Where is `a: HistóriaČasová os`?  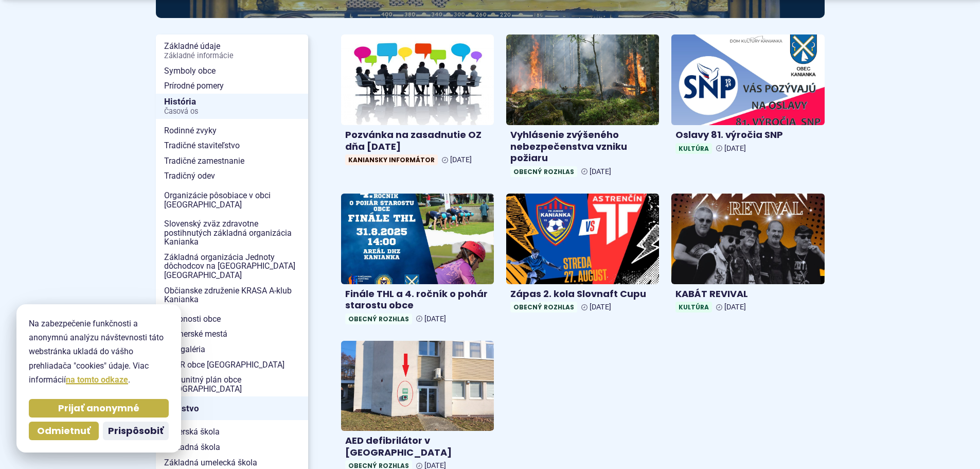 a: HistóriaČasová os is located at coordinates (232, 106).